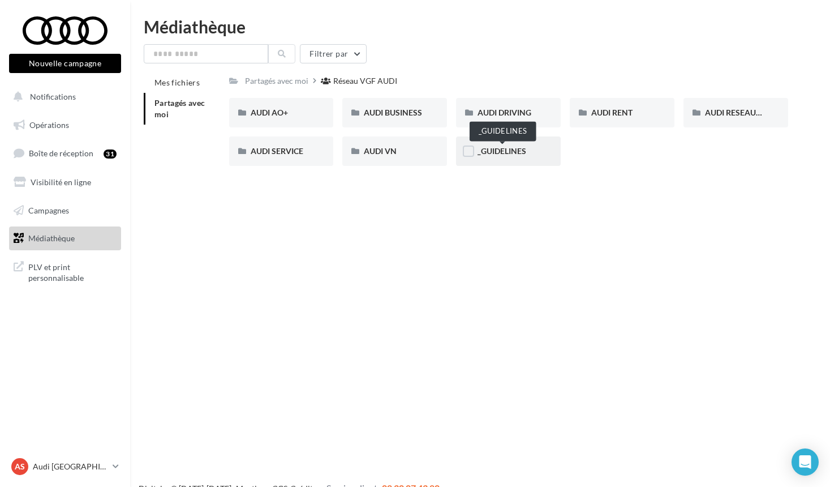 Image resolution: width=830 pixels, height=487 pixels. What do you see at coordinates (49, 209) in the screenshot?
I see `span: Campagnes` at bounding box center [49, 209].